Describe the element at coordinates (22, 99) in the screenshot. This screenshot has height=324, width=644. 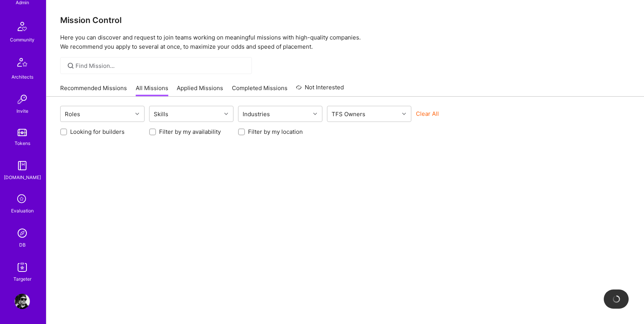
I see `img: Invite` at that location.